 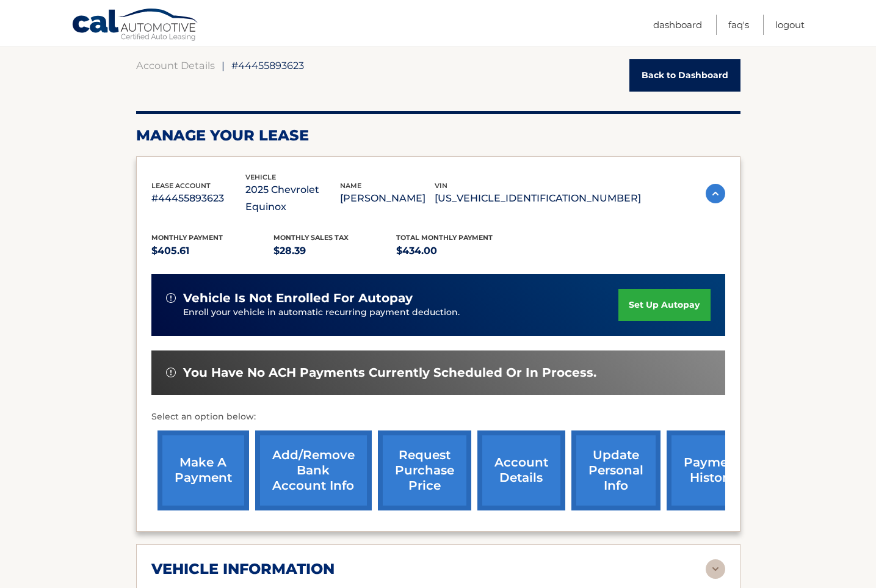 I want to click on span: Monthly sales Tax, so click(x=311, y=238).